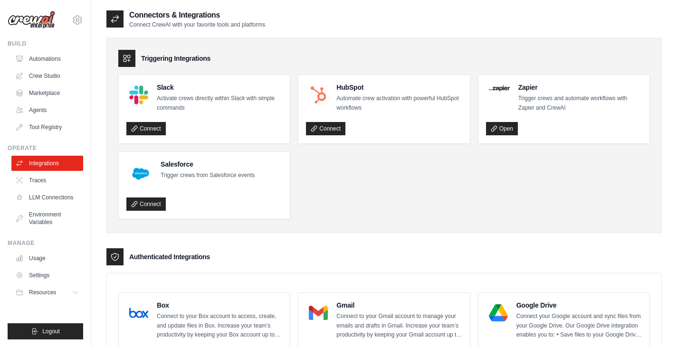 The width and height of the screenshot is (677, 347). I want to click on img: Box Logo, so click(139, 313).